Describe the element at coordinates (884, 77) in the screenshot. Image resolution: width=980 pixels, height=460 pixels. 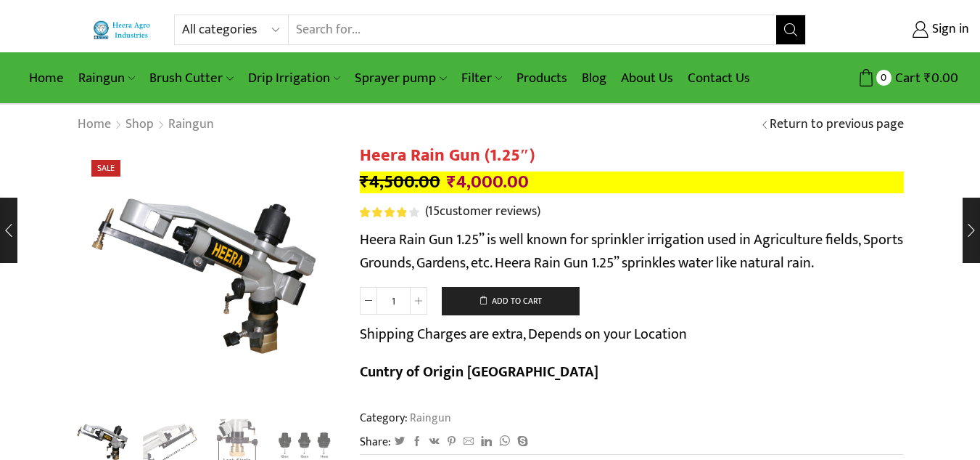
I see `span: 0` at that location.